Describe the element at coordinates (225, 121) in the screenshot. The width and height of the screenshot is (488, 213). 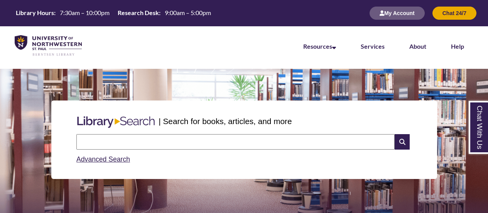
I see `p: | Search for books, articles, and more` at that location.